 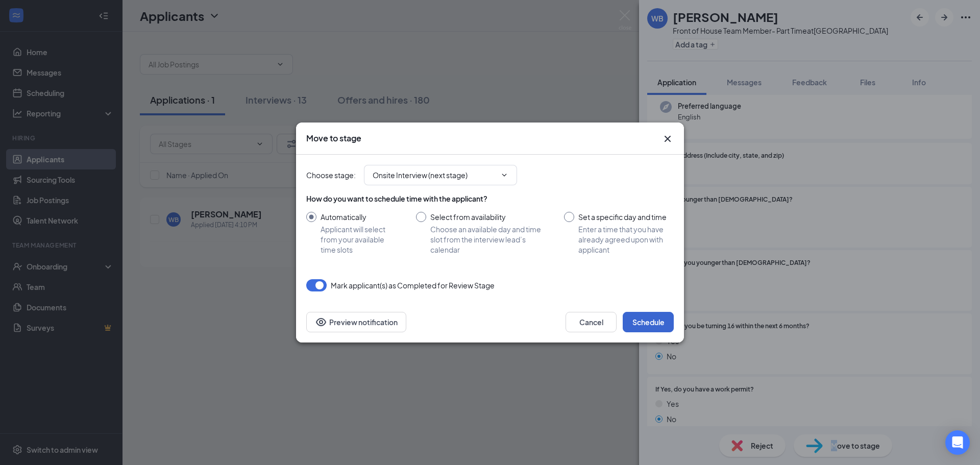 What do you see at coordinates (958, 443) in the screenshot?
I see `div: Open Intercom Messenger` at bounding box center [958, 443].